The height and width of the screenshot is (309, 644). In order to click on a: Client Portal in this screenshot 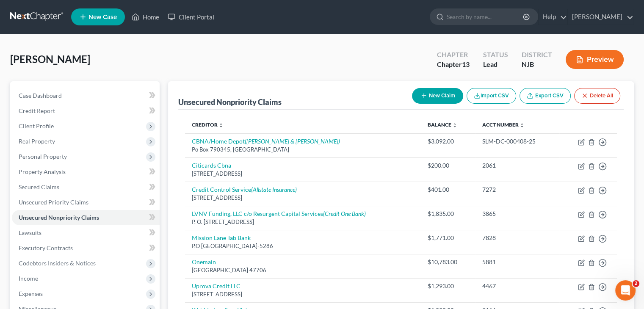, I will do `click(191, 17)`.